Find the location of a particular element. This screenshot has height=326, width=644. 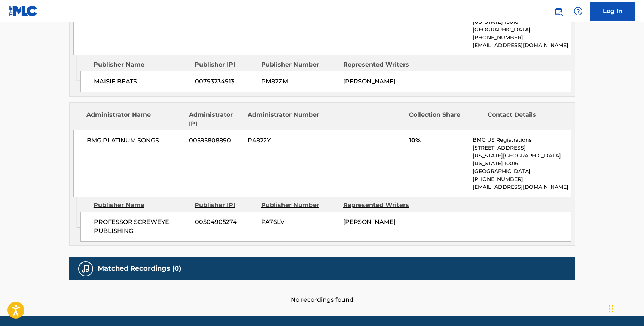

div: Contact Details is located at coordinates (523, 119).